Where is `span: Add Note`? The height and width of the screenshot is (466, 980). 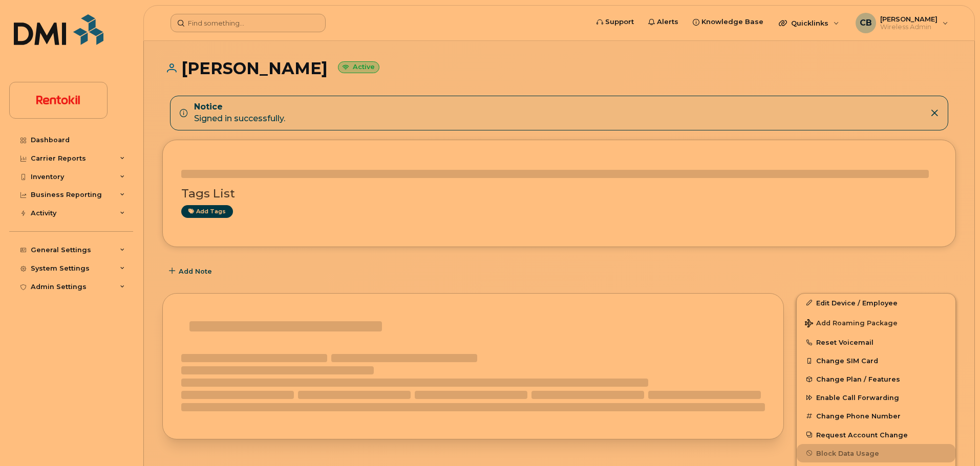
span: Add Note is located at coordinates (195, 271).